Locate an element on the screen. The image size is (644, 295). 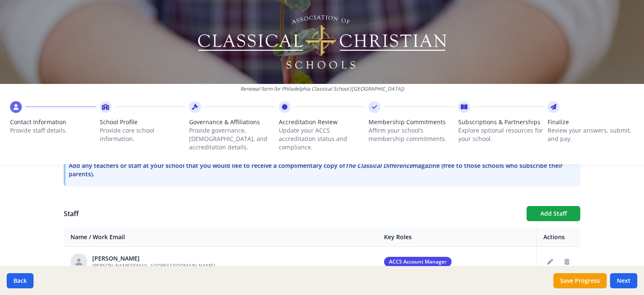
button: Back is located at coordinates (20, 280).